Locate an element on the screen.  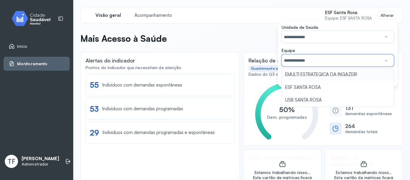
div: Individuos com demandas espontâneas is located at coordinates (142, 85).